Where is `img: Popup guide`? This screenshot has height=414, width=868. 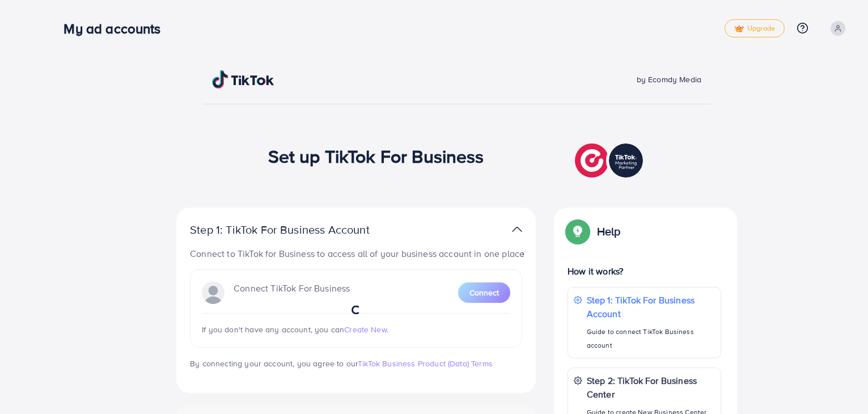
img: Popup guide is located at coordinates (578, 232).